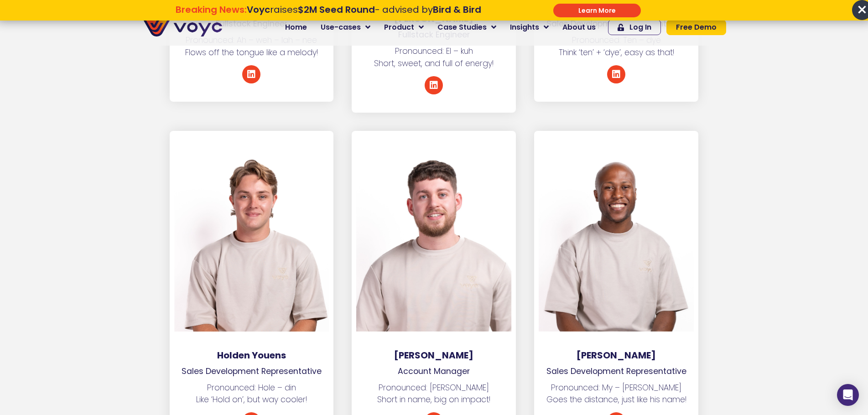  What do you see at coordinates (696, 27) in the screenshot?
I see `a: Free Demo` at bounding box center [696, 27].